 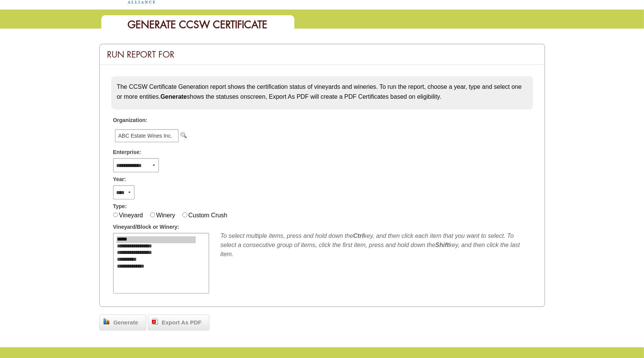 I want to click on img: doc_pdf.png, so click(x=155, y=321).